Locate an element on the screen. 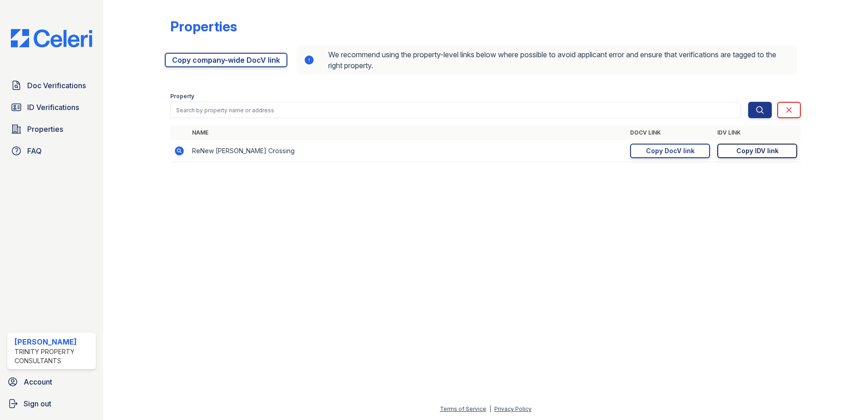 The height and width of the screenshot is (420, 868). a: Sign out is located at coordinates (51, 404).